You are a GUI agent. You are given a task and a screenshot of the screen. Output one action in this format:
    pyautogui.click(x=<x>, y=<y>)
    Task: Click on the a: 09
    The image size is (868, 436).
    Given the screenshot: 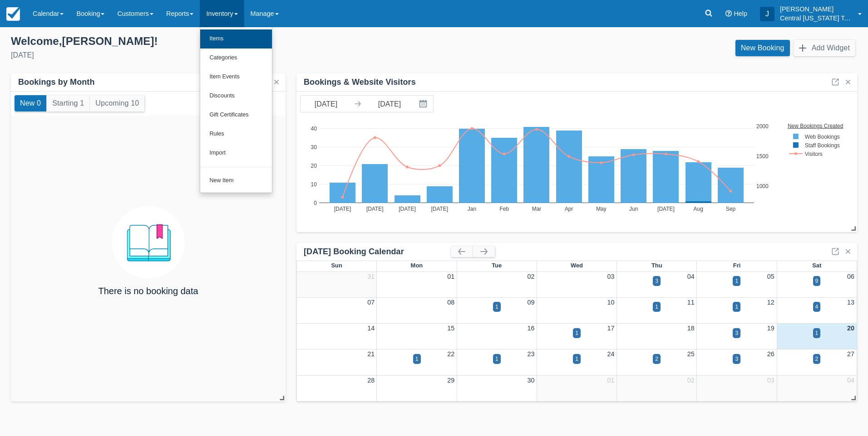 What is the action you would take?
    pyautogui.click(x=530, y=303)
    